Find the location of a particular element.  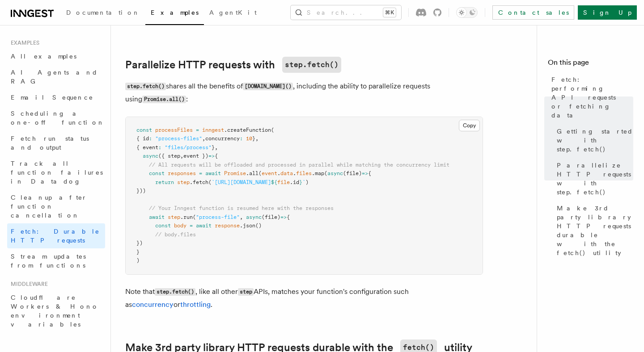

span: Email Sequence is located at coordinates (52, 97).